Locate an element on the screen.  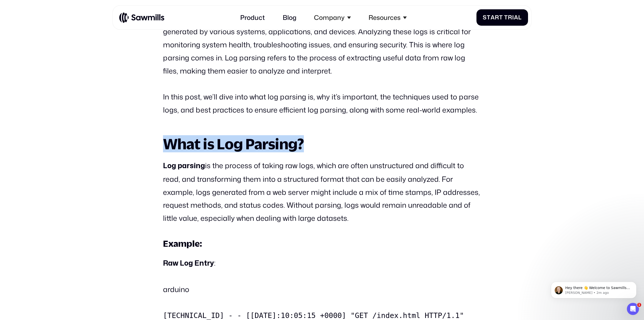
img: Profile image for Winston is located at coordinates (15, 19).